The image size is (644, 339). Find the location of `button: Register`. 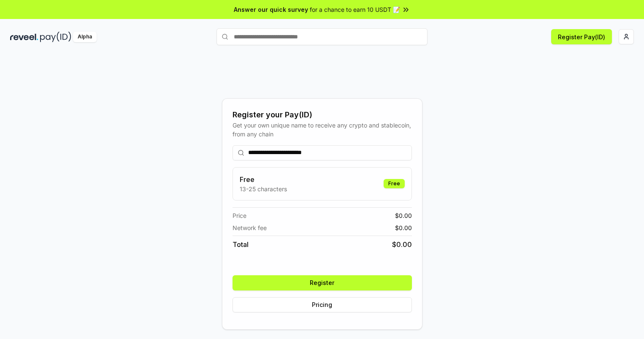

button: Register is located at coordinates (322, 283).